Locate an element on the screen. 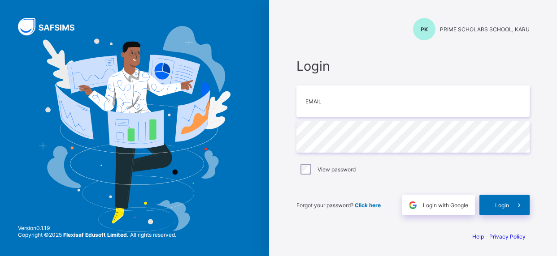 The height and width of the screenshot is (256, 557). a: Help is located at coordinates (478, 237).